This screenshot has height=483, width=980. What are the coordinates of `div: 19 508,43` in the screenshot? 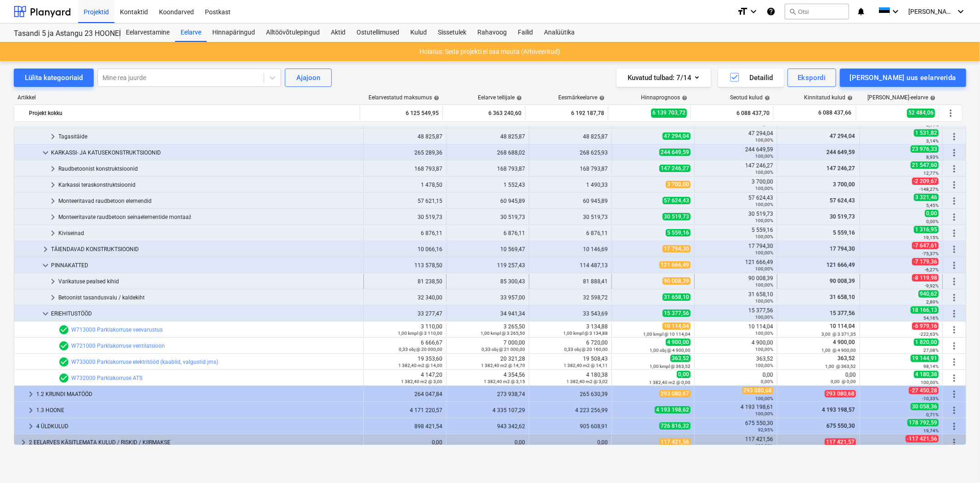 It's located at (570, 362).